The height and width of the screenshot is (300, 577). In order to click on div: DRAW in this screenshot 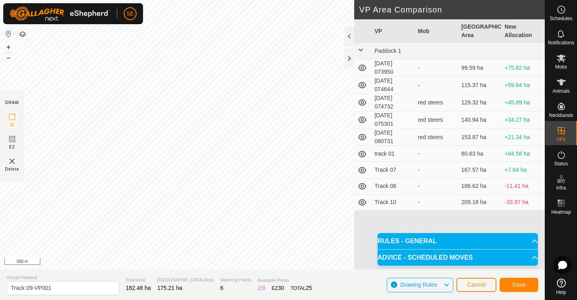, I will do `click(12, 102)`.